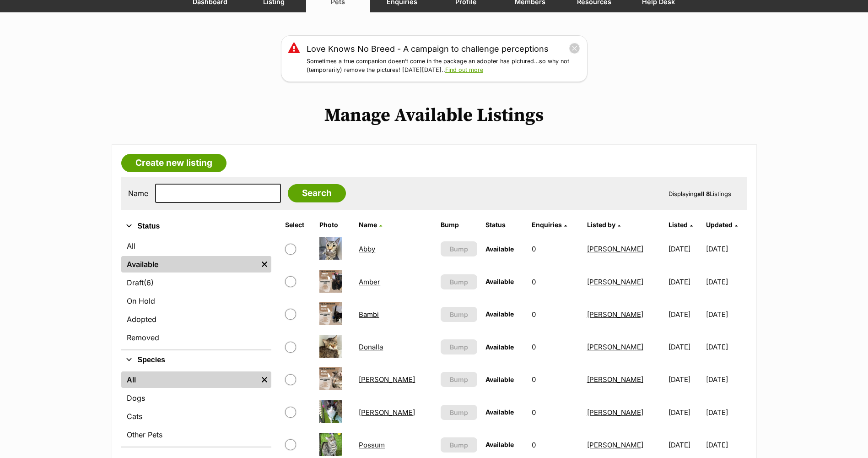 The image size is (868, 458). I want to click on a: Other Pets, so click(196, 434).